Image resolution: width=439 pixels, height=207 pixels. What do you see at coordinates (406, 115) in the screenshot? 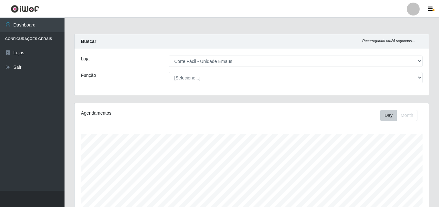
I see `button: Month` at bounding box center [406, 115].